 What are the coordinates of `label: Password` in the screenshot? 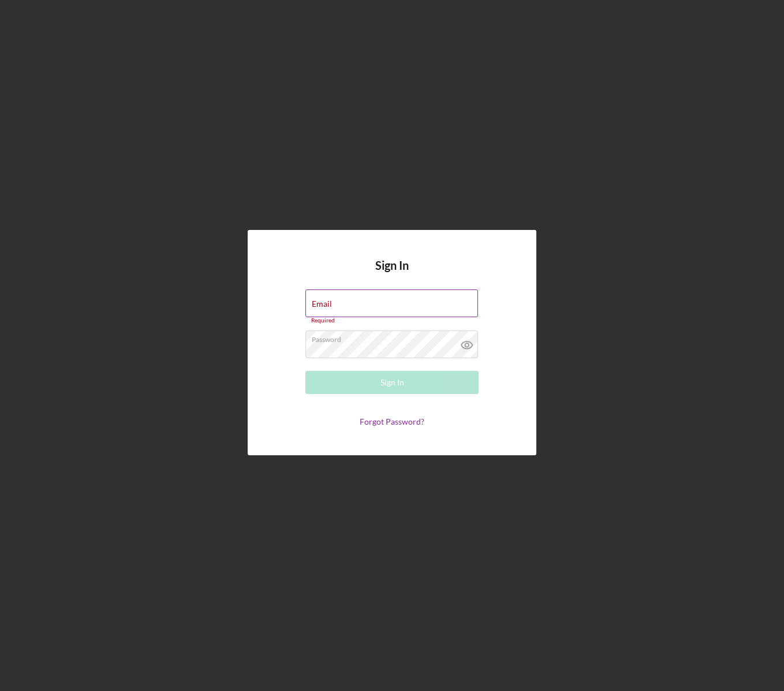 It's located at (395, 337).